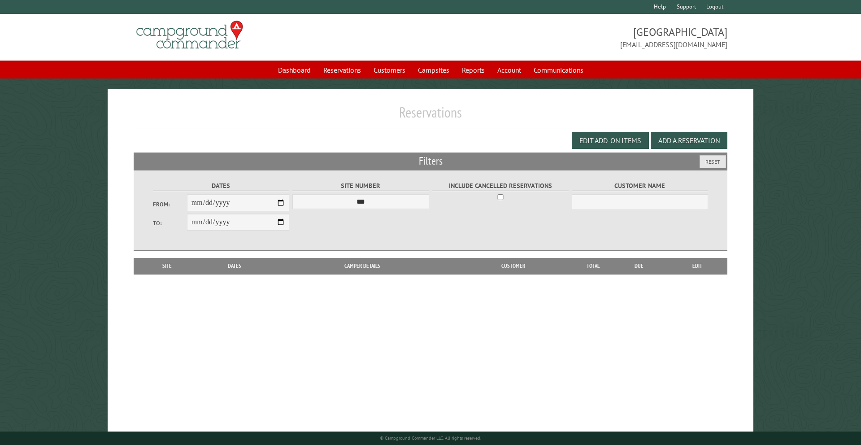  Describe the element at coordinates (639, 266) in the screenshot. I see `th: Due` at that location.